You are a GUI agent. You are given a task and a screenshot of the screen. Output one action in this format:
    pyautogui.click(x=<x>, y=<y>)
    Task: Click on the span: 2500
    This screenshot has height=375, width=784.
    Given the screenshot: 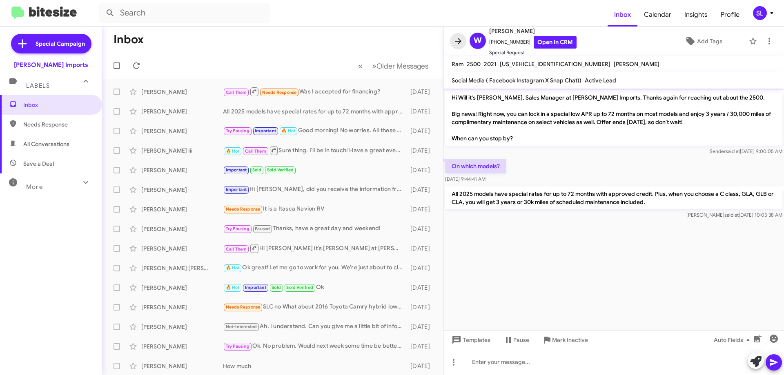 What is the action you would take?
    pyautogui.click(x=474, y=64)
    